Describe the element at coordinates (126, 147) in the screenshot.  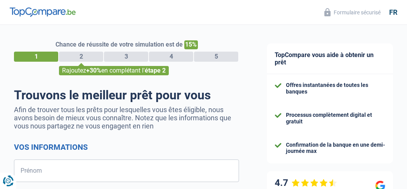
I see `h2: Vos informations` at that location.